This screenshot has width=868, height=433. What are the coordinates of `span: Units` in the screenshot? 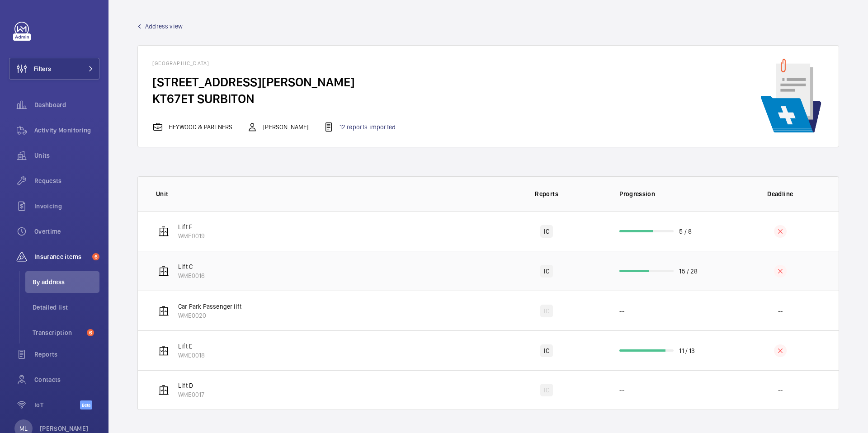 It's located at (67, 156).